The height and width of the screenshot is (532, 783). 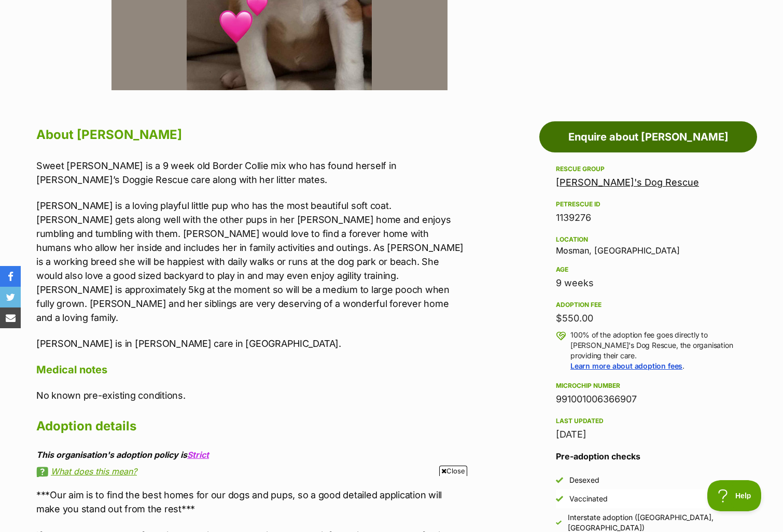 I want to click on div: 9 weeks, so click(x=648, y=283).